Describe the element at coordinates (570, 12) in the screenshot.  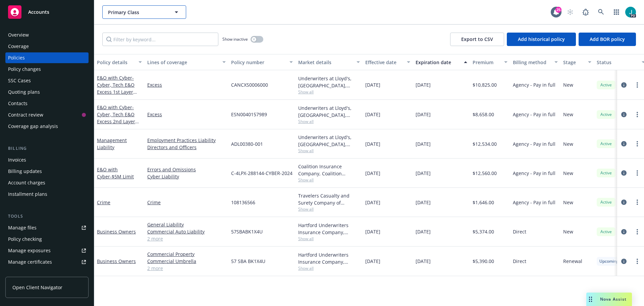
I see `a: Start snowing` at that location.